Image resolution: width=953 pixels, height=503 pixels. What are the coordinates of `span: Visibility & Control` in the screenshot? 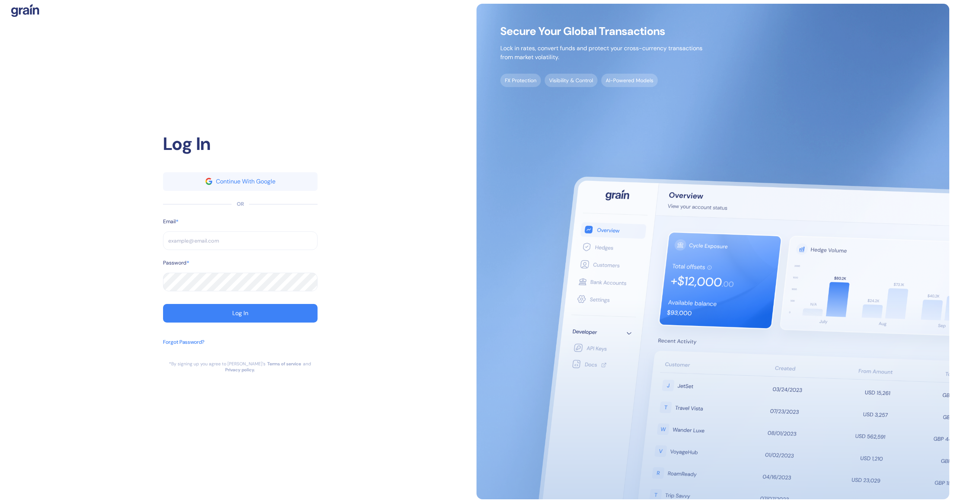 It's located at (571, 80).